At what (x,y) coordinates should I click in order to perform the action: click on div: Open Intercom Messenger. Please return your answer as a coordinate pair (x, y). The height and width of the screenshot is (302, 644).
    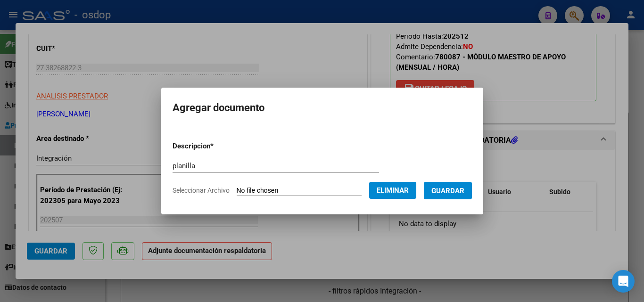
    Looking at the image, I should click on (623, 281).